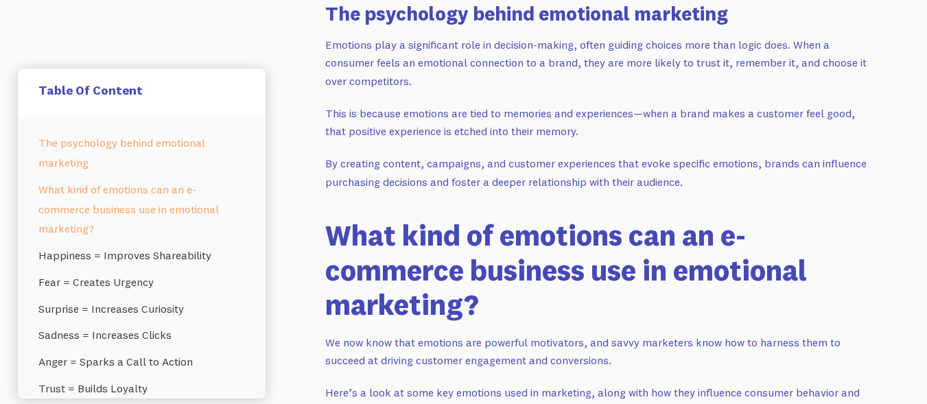 This screenshot has width=927, height=404. What do you see at coordinates (141, 362) in the screenshot?
I see `a: Anger = Sparks a Call to Action` at bounding box center [141, 362].